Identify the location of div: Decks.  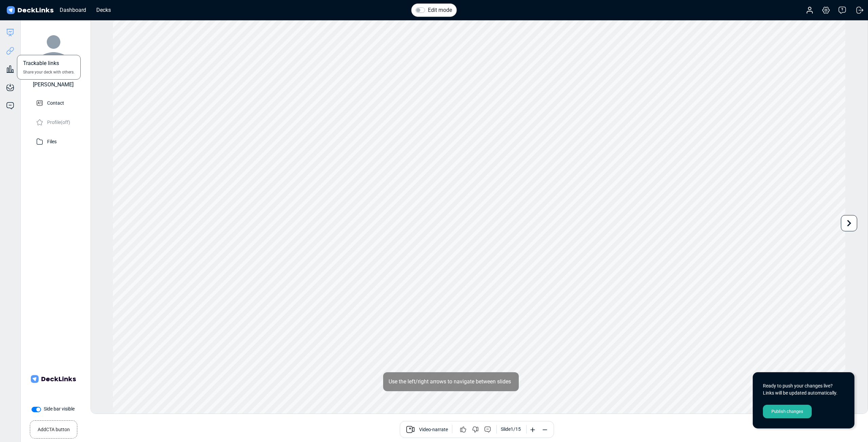
(104, 10).